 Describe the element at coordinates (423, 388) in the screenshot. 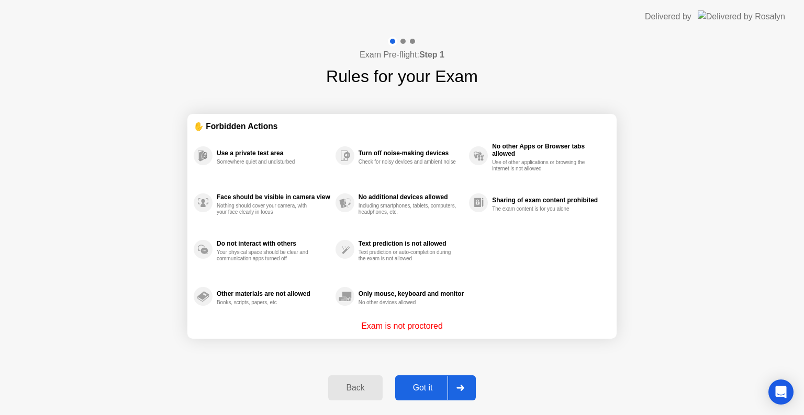

I see `div: Got it` at that location.